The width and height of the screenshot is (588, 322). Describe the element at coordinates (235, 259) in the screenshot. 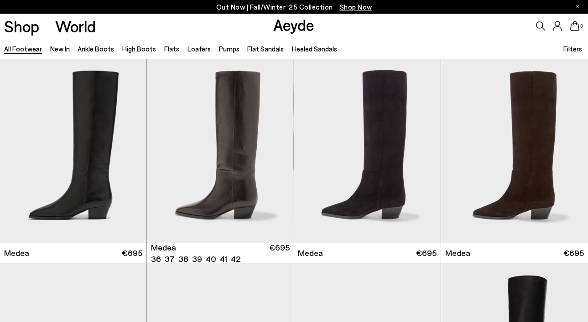

I see `li: 42` at that location.